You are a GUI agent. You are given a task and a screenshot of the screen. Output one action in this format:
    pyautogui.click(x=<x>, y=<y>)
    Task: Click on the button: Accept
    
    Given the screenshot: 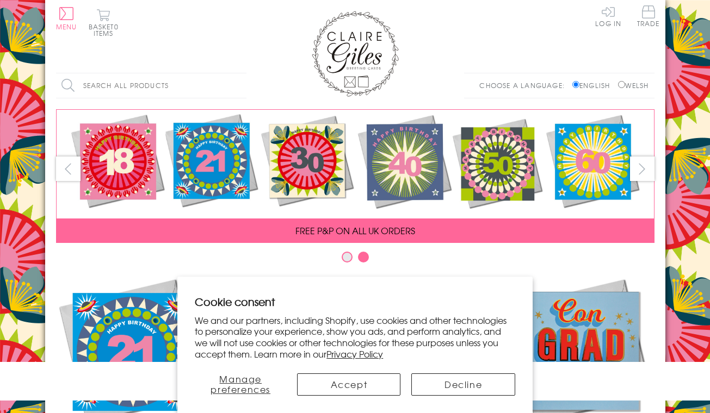 What is the action you would take?
    pyautogui.click(x=349, y=385)
    